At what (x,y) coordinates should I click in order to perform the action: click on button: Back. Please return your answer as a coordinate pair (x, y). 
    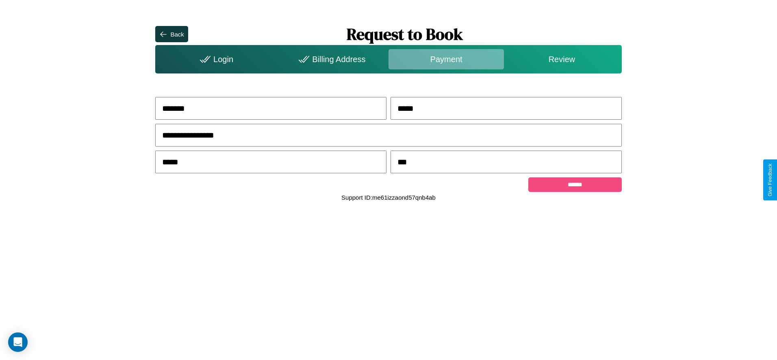
    Looking at the image, I should click on (171, 34).